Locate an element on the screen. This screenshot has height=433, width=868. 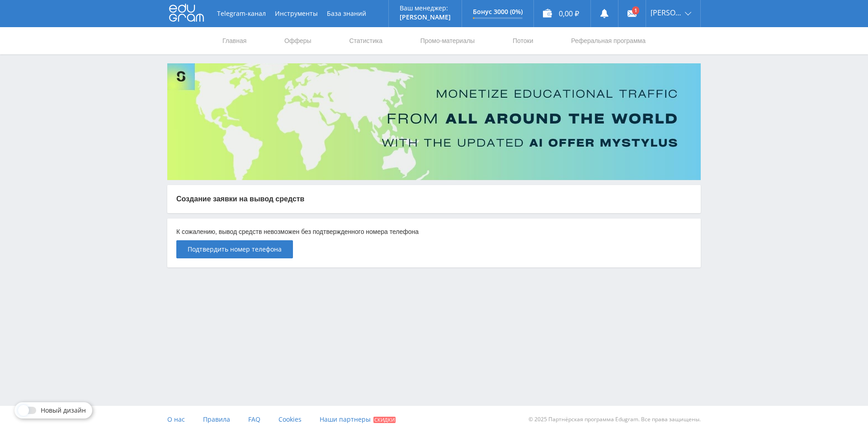
p: К сожалению, вывод средств невозможен без подтвержденного номера телефона is located at coordinates (434, 232).